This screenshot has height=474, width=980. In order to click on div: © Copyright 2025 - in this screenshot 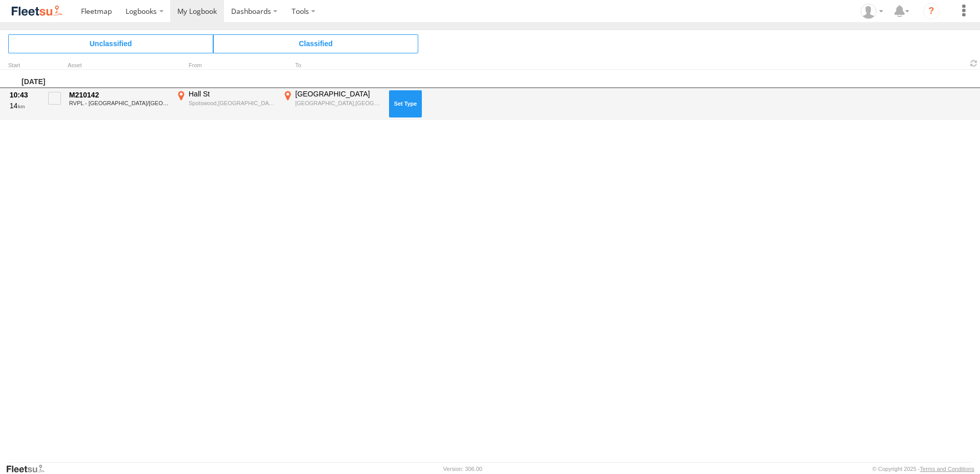, I will do `click(922, 469)`.